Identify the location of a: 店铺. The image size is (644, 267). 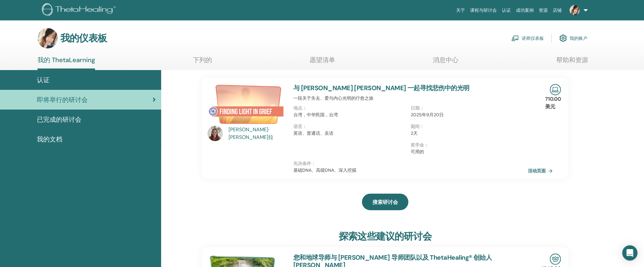
(557, 10).